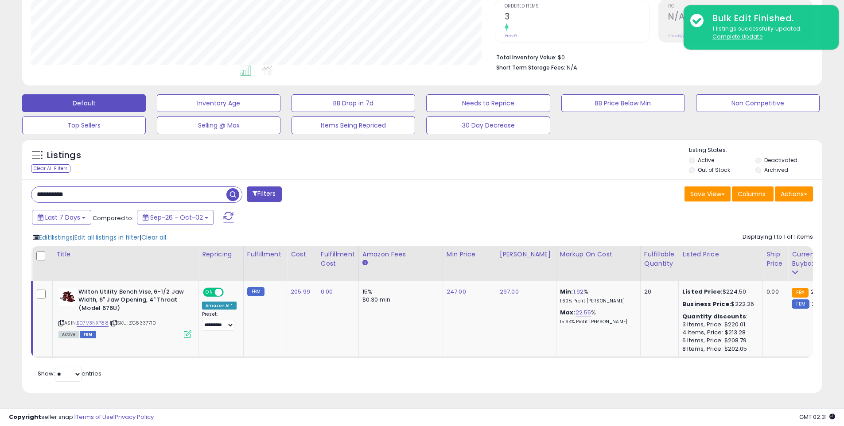 The height and width of the screenshot is (426, 844). I want to click on div: Markup on Cost, so click(598, 254).